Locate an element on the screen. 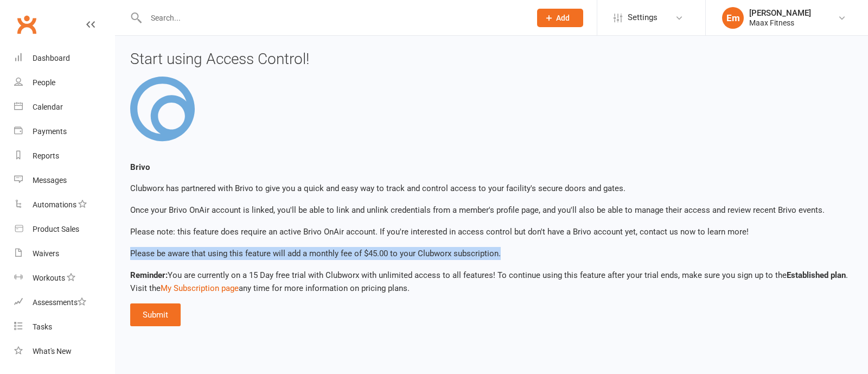  div: Waivers is located at coordinates (46, 253).